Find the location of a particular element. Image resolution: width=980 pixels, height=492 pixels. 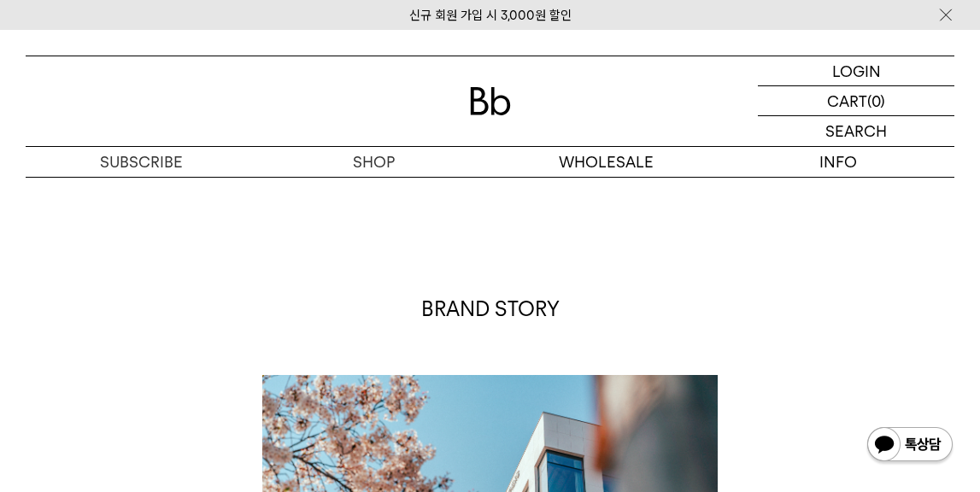

img: 카카오톡 채널 1:1 채팅 버튼 is located at coordinates (910, 445).